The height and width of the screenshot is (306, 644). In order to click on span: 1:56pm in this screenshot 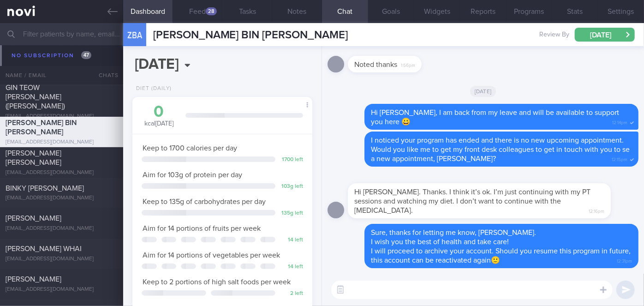, I will do `click(408, 64)`.